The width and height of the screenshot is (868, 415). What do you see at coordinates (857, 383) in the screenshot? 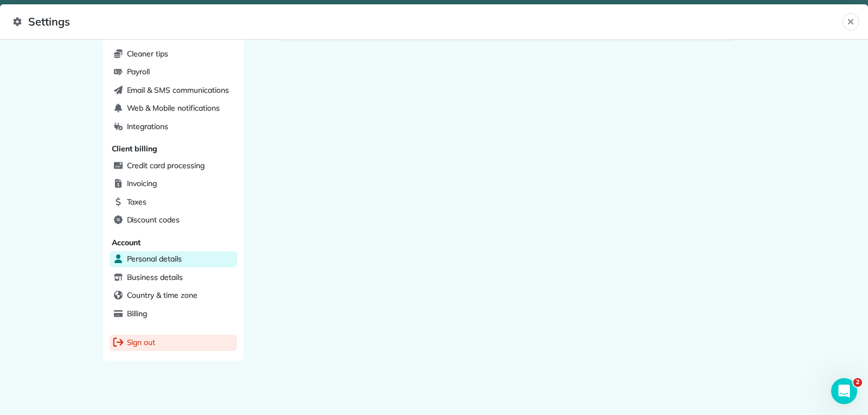
I see `span: 2` at bounding box center [857, 383].